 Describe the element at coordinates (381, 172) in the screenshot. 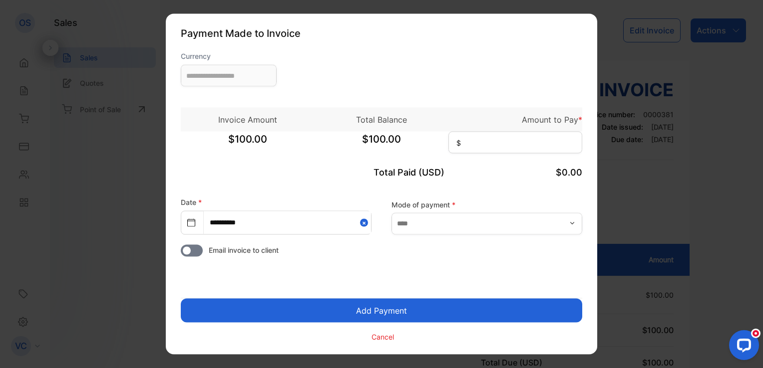

I see `p: Total Paid (USD)` at that location.